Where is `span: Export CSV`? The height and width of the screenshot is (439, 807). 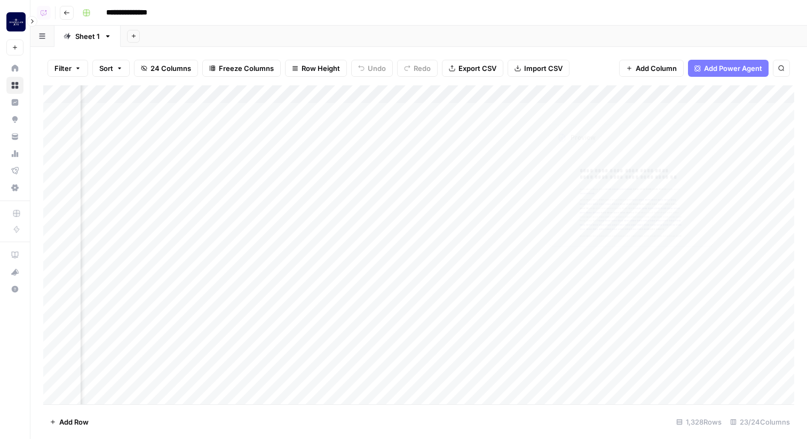 span: Export CSV is located at coordinates (477, 68).